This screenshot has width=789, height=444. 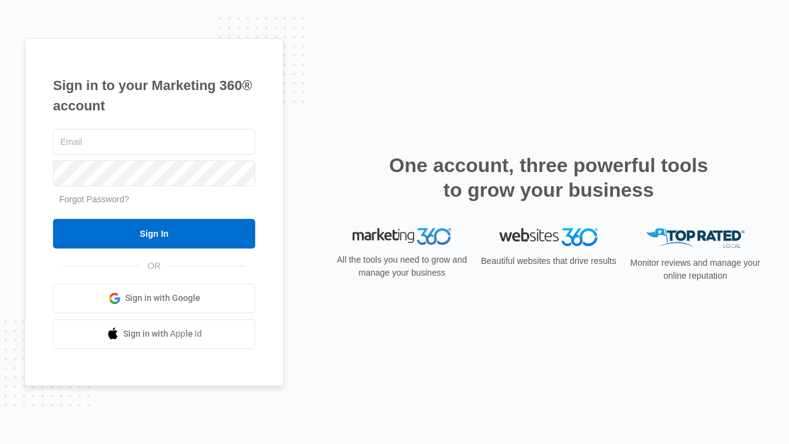 I want to click on p: Beautiful websites that drive results, so click(x=548, y=261).